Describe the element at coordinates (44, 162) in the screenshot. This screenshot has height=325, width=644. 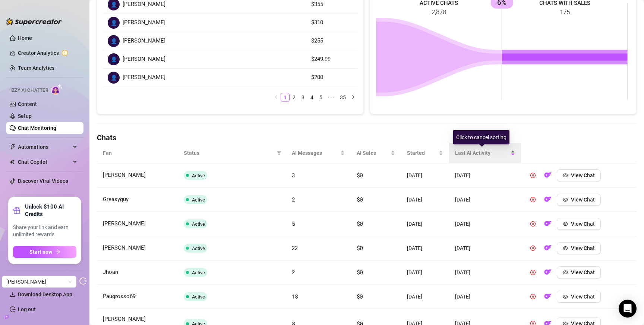
I see `span: Chat Copilot` at that location.